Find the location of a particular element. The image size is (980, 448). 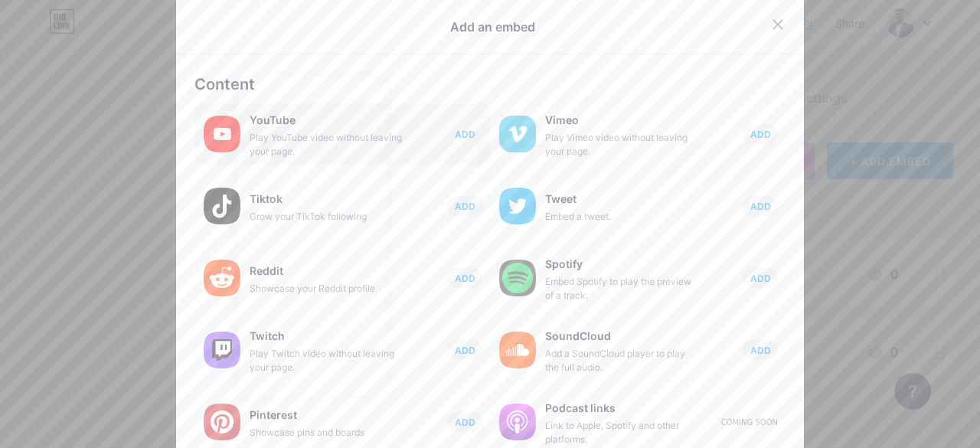

img: vimeo is located at coordinates (517, 134).